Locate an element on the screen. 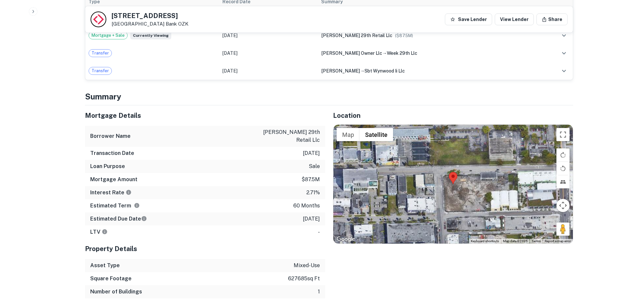 This screenshot has width=625, height=299. img: Google is located at coordinates (346, 239).